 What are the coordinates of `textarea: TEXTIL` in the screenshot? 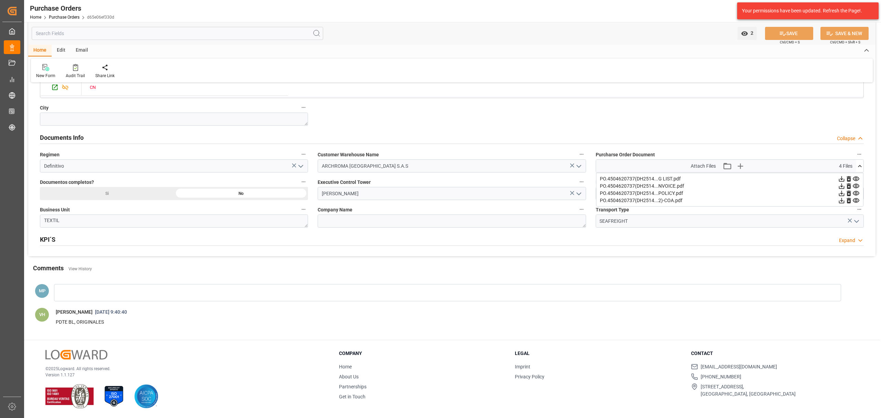 It's located at (174, 221).